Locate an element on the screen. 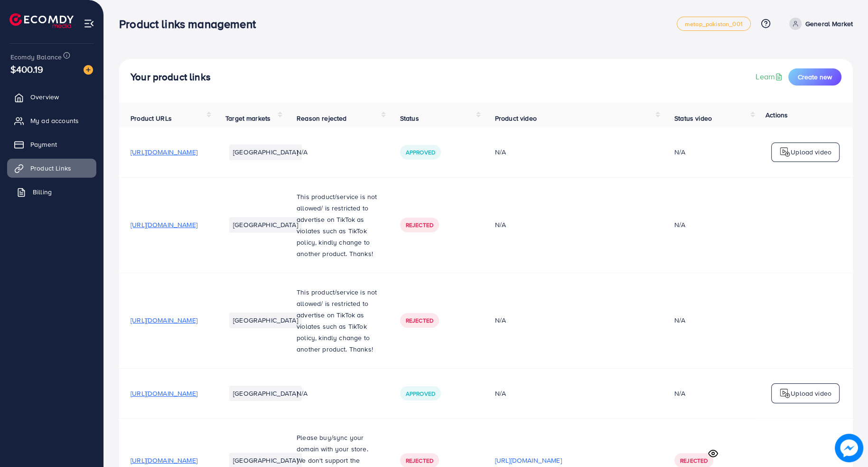 The image size is (868, 467). a: Overview is located at coordinates (52, 97).